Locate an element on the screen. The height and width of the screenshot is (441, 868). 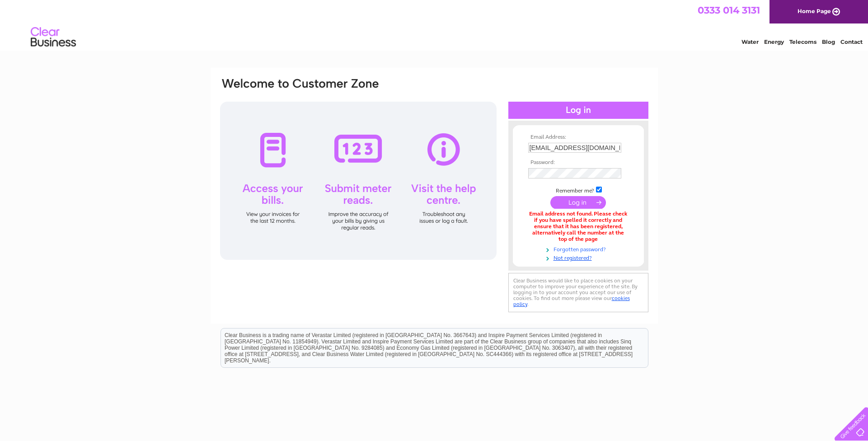
a: 0333 014 3131 is located at coordinates (729, 10).